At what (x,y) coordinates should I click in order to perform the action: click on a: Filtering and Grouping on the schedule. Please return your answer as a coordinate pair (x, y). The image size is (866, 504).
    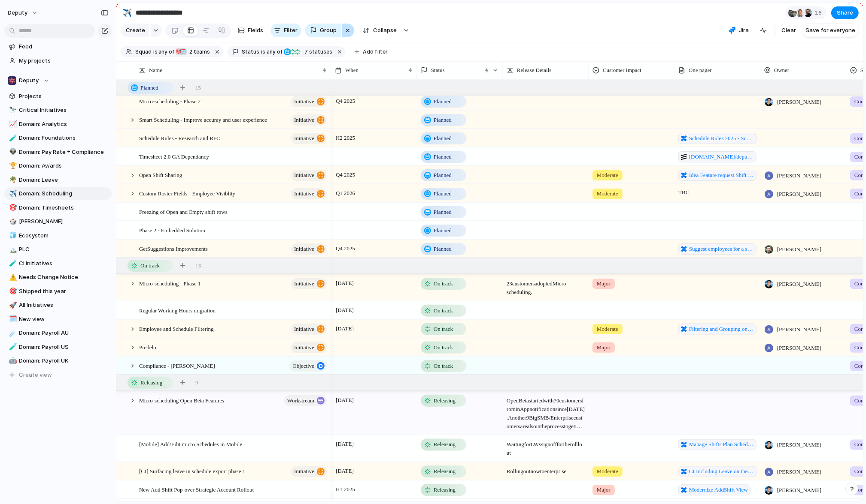
    Looking at the image, I should click on (717, 329).